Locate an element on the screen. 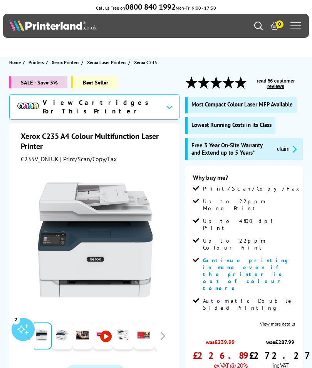 The image size is (312, 368). a: Xerox Printers is located at coordinates (66, 62).